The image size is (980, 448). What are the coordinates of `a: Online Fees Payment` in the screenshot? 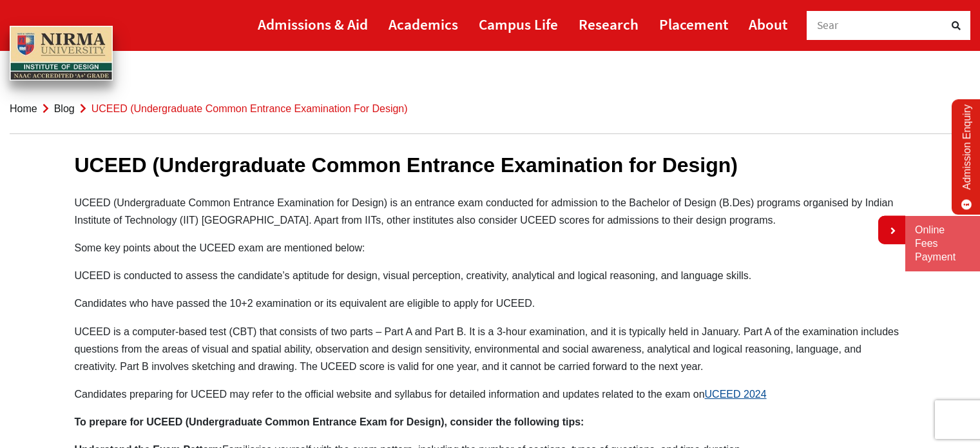 It's located at (943, 244).